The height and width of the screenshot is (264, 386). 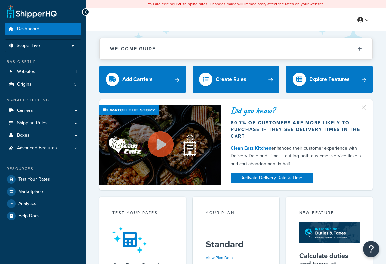 I want to click on span: Marketplace, so click(x=30, y=191).